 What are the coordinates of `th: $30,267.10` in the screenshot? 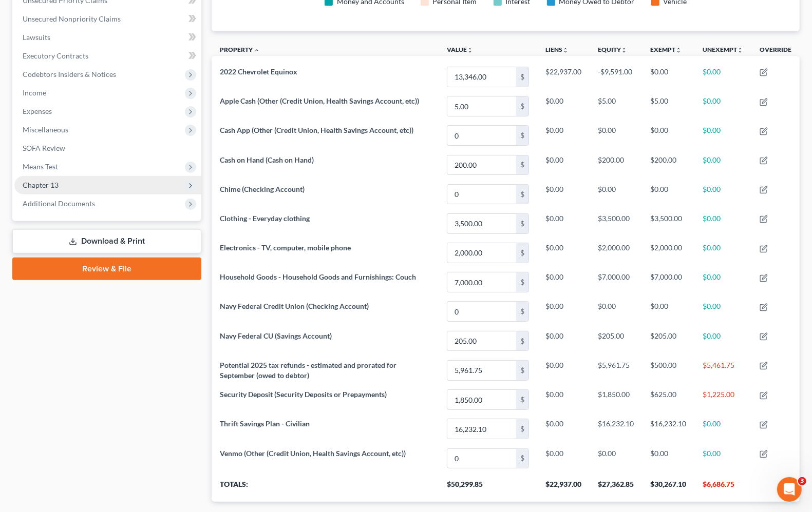 It's located at (668, 488).